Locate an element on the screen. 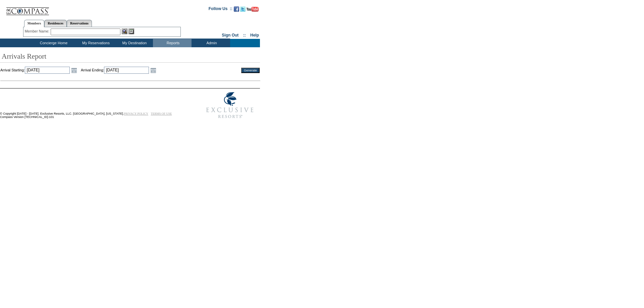  td: Follow Us :: is located at coordinates (220, 10).